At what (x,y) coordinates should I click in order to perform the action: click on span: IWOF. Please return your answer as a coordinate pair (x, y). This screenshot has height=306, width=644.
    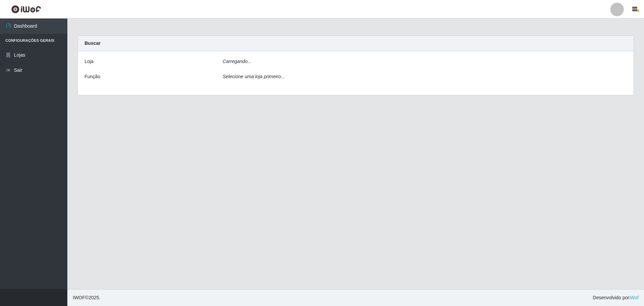
    Looking at the image, I should click on (79, 298).